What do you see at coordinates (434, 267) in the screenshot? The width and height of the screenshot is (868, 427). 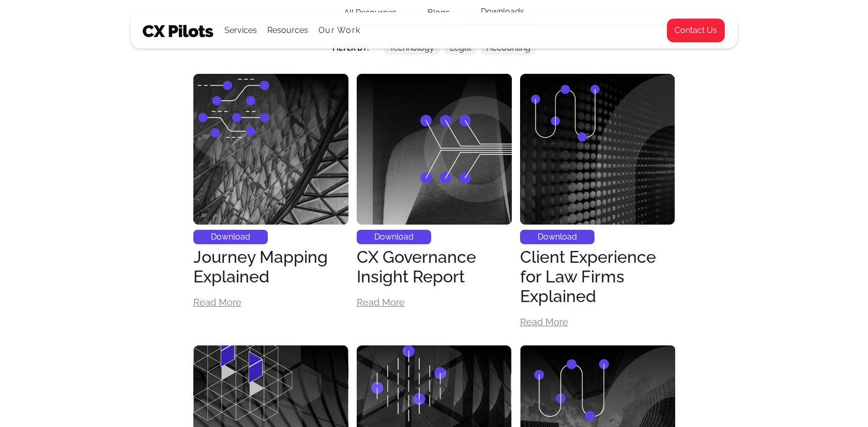 I see `div: CX Governance Insight Report` at bounding box center [434, 267].